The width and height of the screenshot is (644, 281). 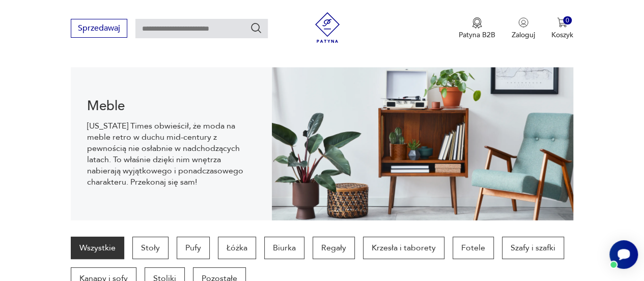 I want to click on p: Szafy i szafki, so click(x=533, y=248).